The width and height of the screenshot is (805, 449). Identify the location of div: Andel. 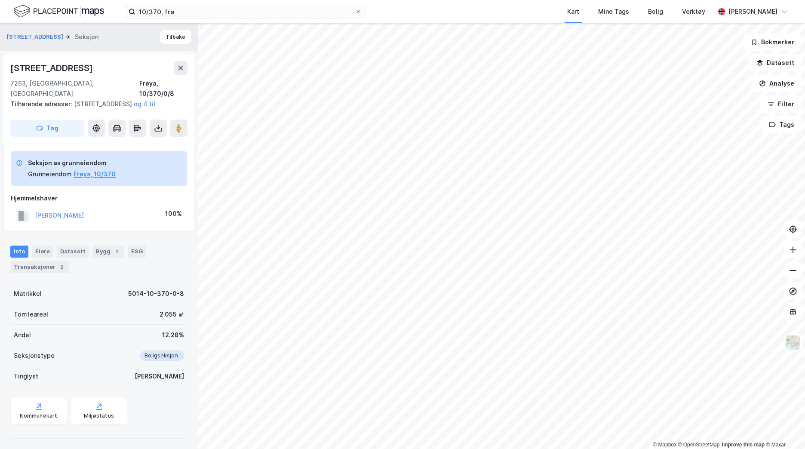
(22, 335).